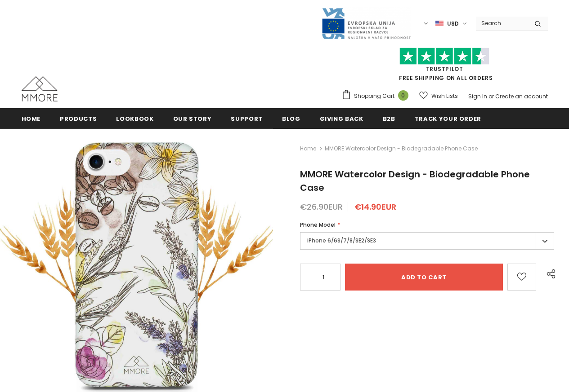 This screenshot has width=569, height=392. Describe the element at coordinates (31, 119) in the screenshot. I see `span: Home` at that location.